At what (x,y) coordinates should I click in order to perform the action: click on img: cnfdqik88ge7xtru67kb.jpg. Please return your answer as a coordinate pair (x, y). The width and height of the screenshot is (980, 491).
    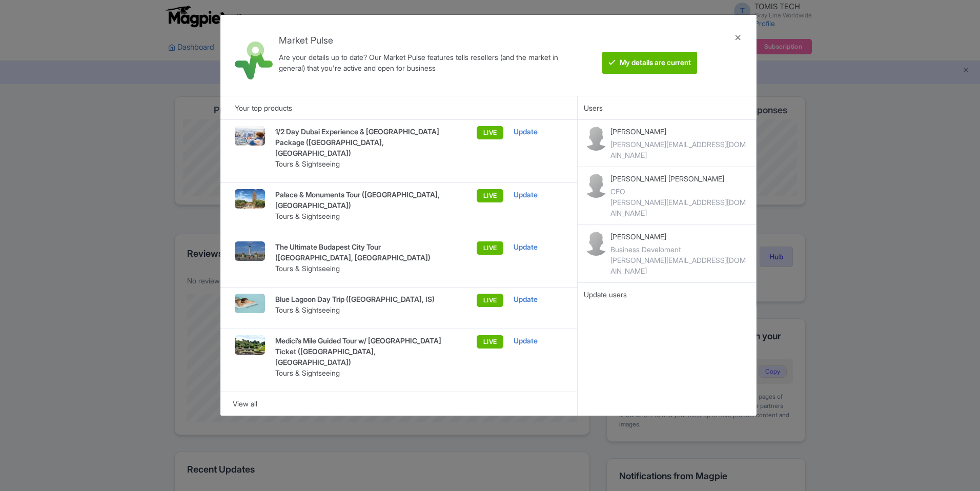
    Looking at the image, I should click on (250, 345).